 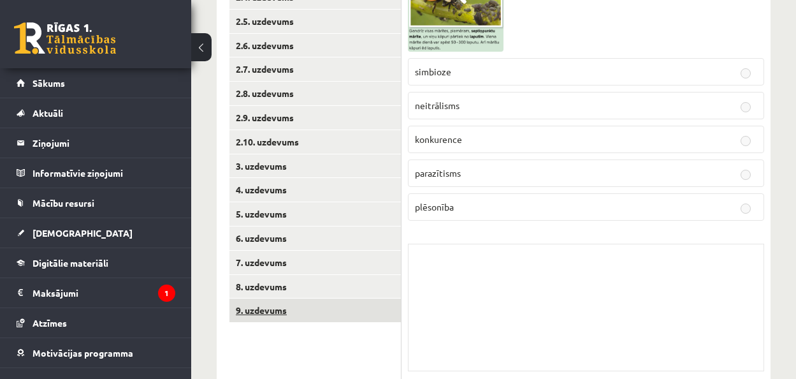 What do you see at coordinates (315, 93) in the screenshot?
I see `a: 2.8. uzdevums` at bounding box center [315, 93].